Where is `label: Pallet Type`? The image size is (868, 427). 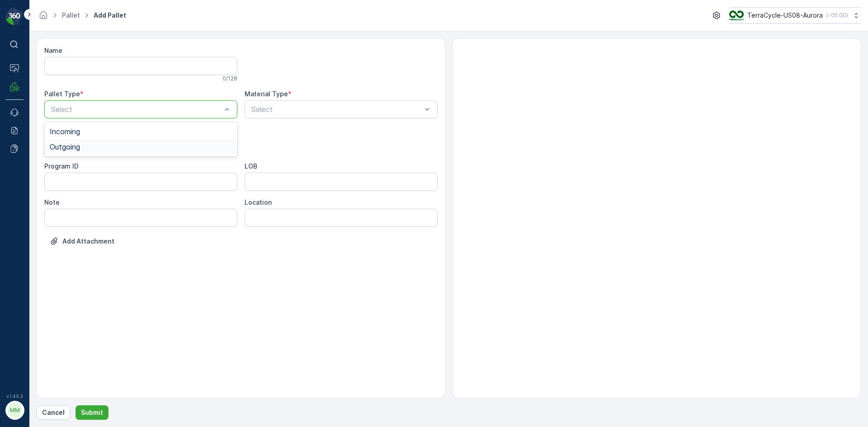
label: Pallet Type is located at coordinates (62, 94).